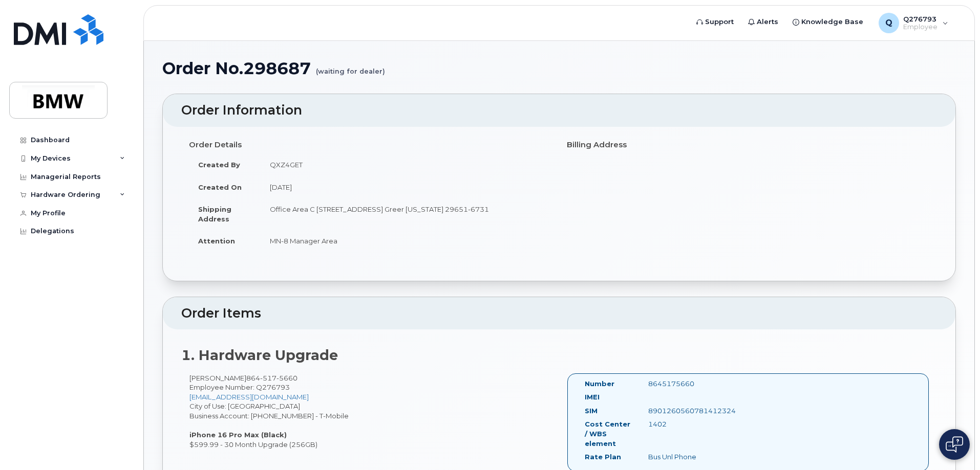  I want to click on strong: Shipping Address, so click(214, 214).